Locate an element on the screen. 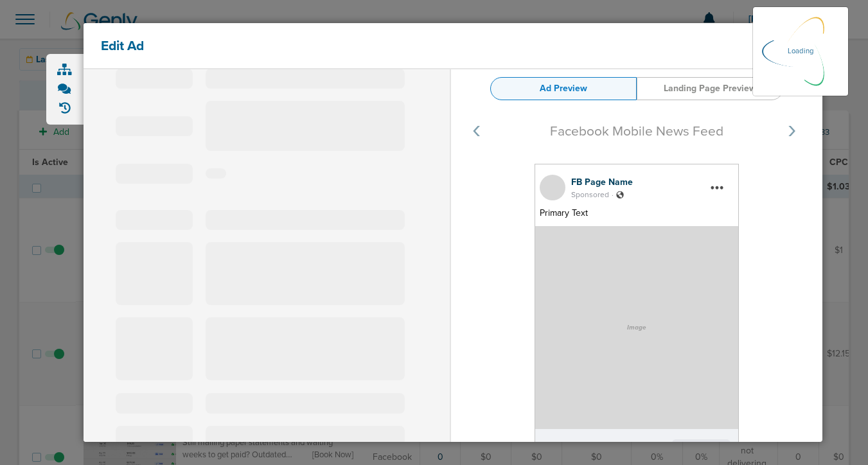  a: Landing Page Preview is located at coordinates (710, 89).